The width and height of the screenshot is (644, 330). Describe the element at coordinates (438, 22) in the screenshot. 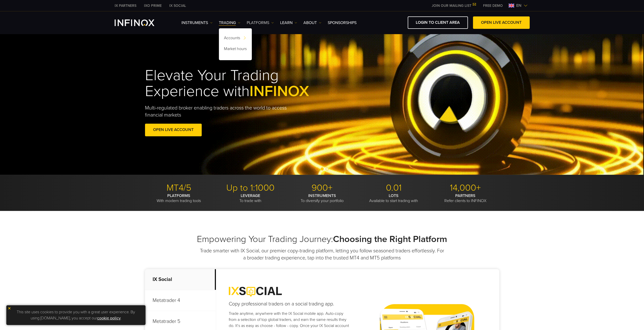

I see `a: LOGIN TO CLIENT AREA` at that location.